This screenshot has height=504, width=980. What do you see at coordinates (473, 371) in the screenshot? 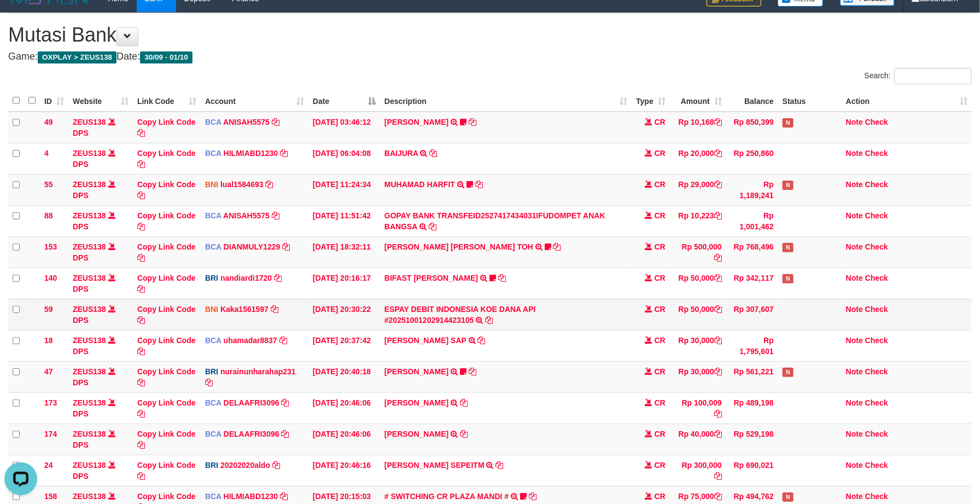
I see `a: Copy RISAL WAHYUDI to clipboard` at bounding box center [473, 371].